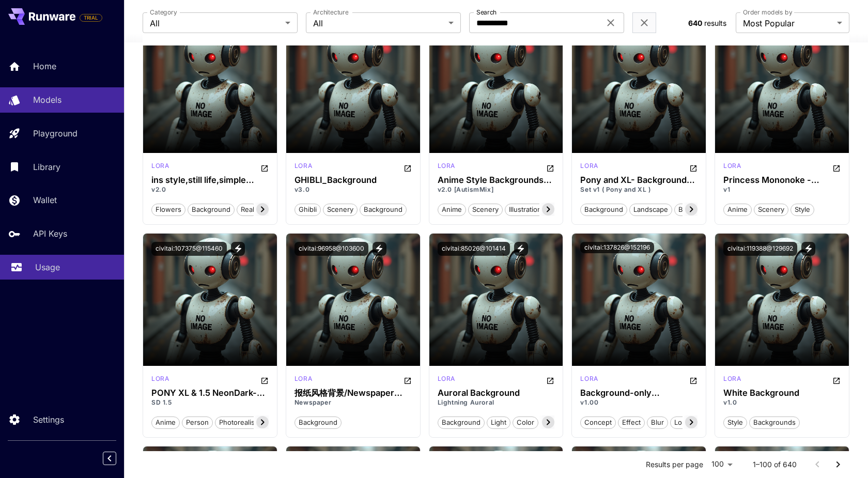 The width and height of the screenshot is (868, 478). I want to click on span: person, so click(197, 422).